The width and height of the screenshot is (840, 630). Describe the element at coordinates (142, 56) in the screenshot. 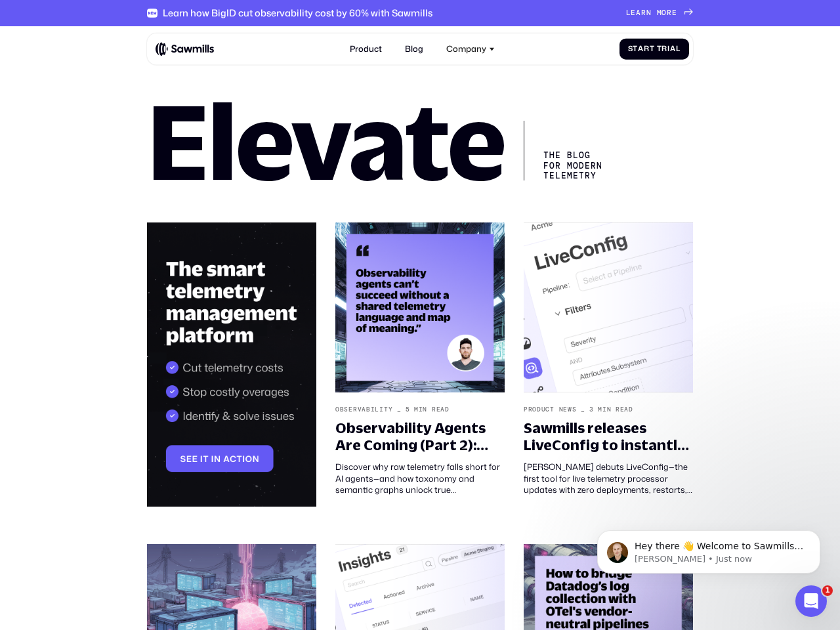

I see `p: Message from Winston, sent Just now` at that location.